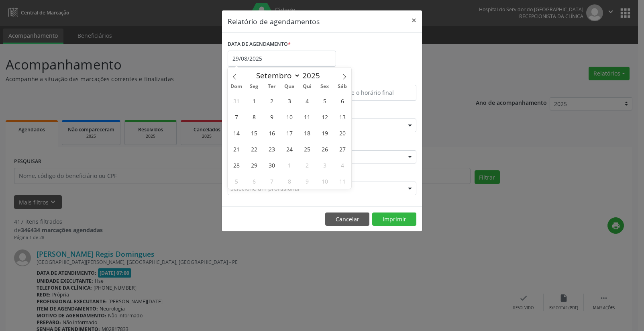  Describe the element at coordinates (236, 132) in the screenshot. I see `span: Setembro 14, 2025` at that location.